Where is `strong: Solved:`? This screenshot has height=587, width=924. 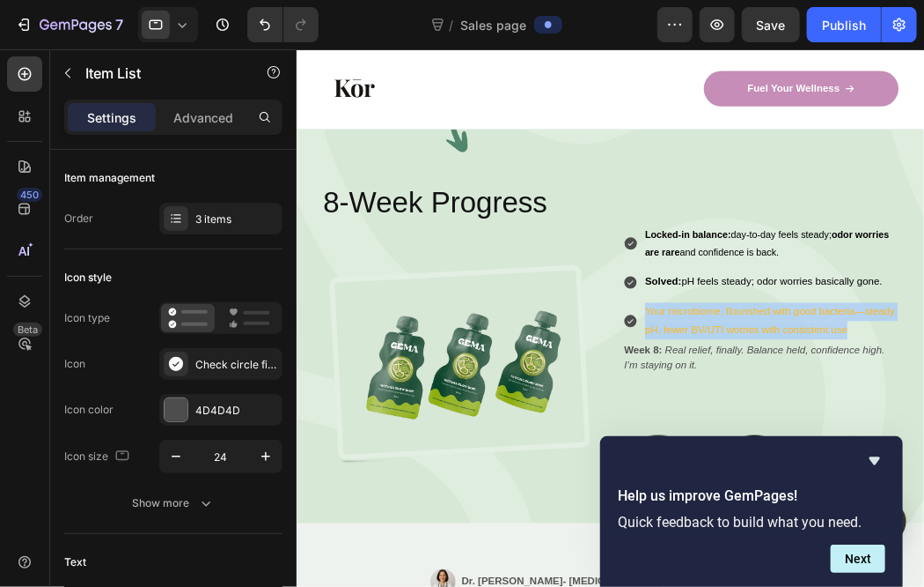
strong: Solved: is located at coordinates (511, 322).